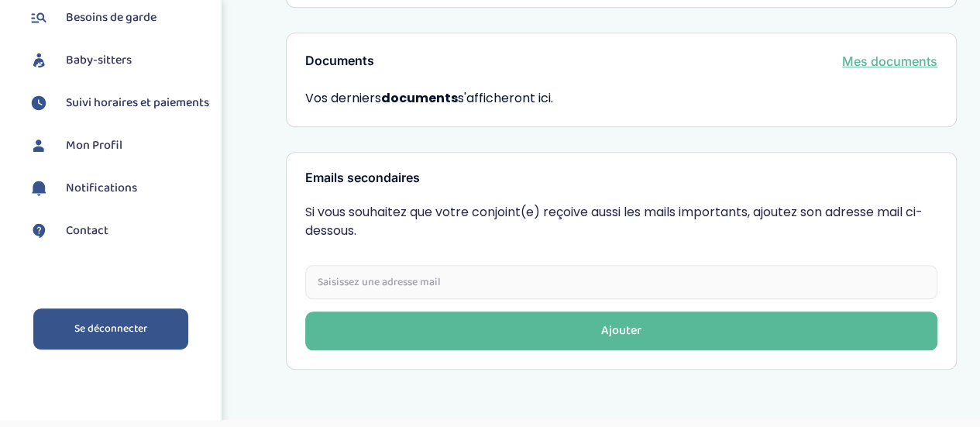 This screenshot has width=980, height=427. What do you see at coordinates (621, 331) in the screenshot?
I see `button: Ajouter` at bounding box center [621, 331].